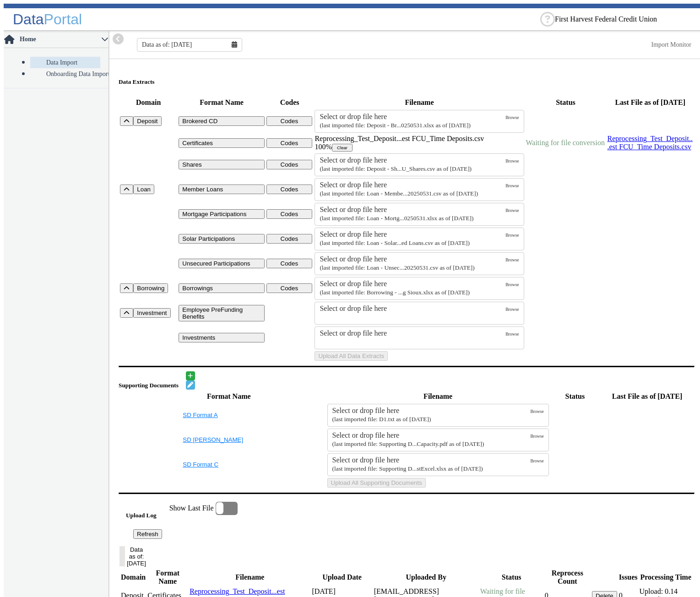  What do you see at coordinates (341, 577) in the screenshot?
I see `th: Upload Date` at bounding box center [341, 577].